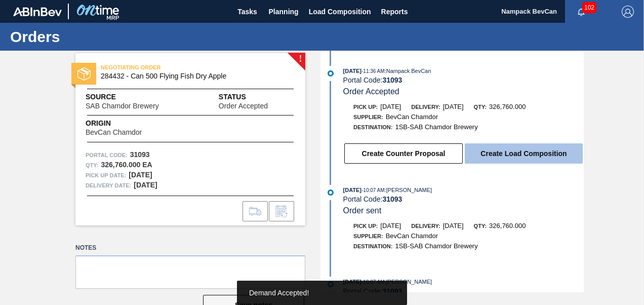 The width and height of the screenshot is (644, 305). Describe the element at coordinates (192, 76) in the screenshot. I see `span: 284432 - Can 500 Flying Fish Dry Apple` at that location.